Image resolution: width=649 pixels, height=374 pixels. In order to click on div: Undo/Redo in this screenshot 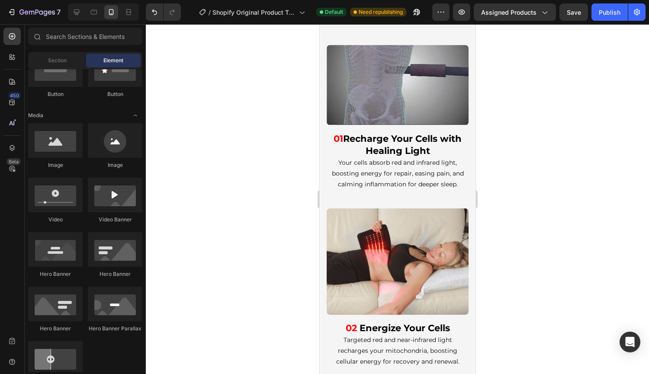, I will do `click(163, 12)`.